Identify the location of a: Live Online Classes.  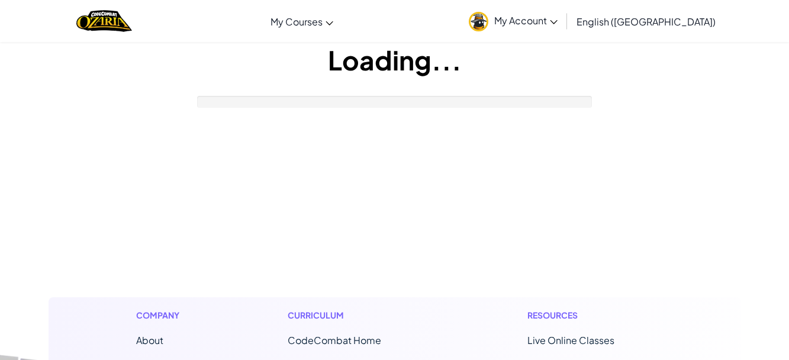
(571, 340).